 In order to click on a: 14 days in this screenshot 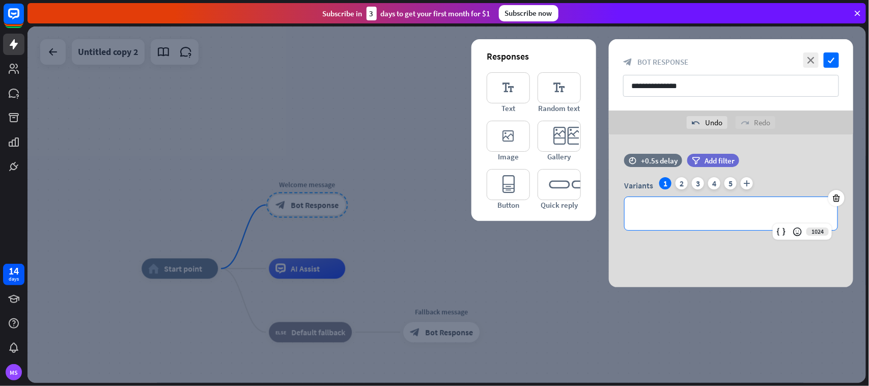, I will do `click(14, 274)`.